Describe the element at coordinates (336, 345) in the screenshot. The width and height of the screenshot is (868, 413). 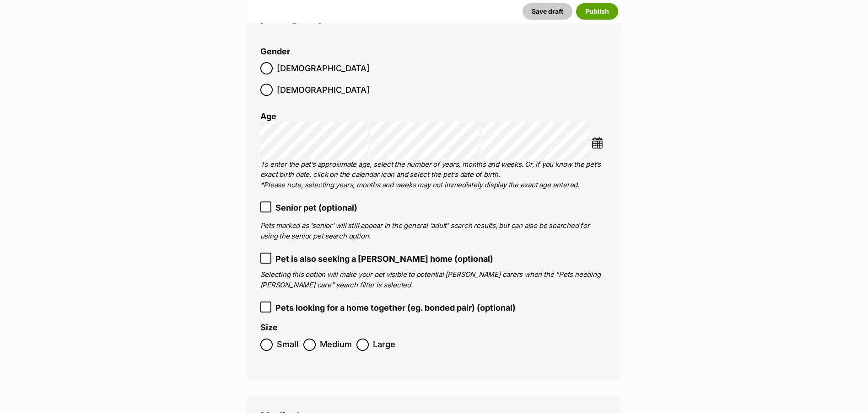
I see `span: Medium` at that location.